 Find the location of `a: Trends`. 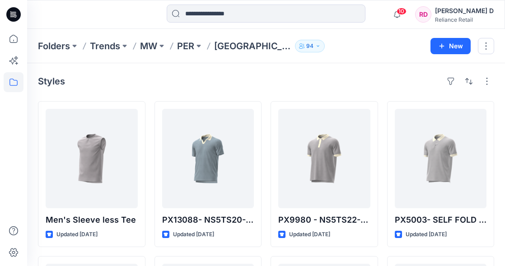

a: Trends is located at coordinates (105, 46).